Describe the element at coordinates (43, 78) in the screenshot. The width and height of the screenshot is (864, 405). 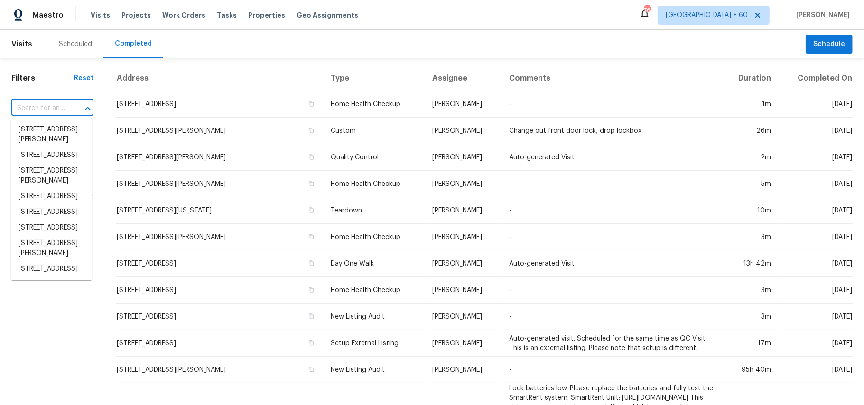
I see `h1: Filters` at that location.